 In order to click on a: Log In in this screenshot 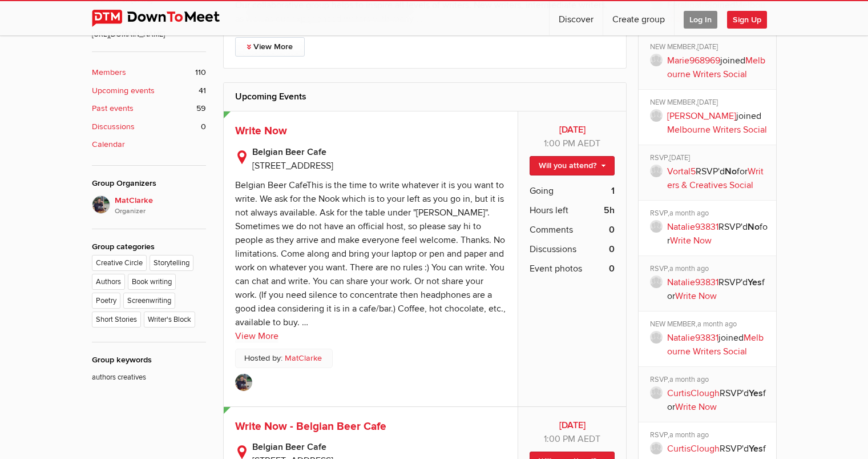, I will do `click(701, 18)`.